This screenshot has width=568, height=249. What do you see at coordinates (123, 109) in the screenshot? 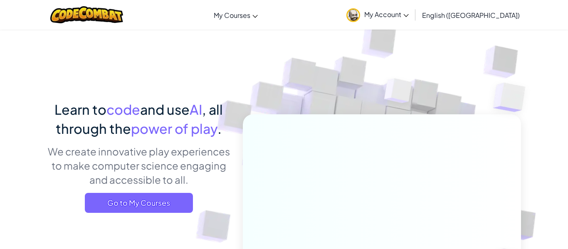
I see `span: code` at bounding box center [123, 109].